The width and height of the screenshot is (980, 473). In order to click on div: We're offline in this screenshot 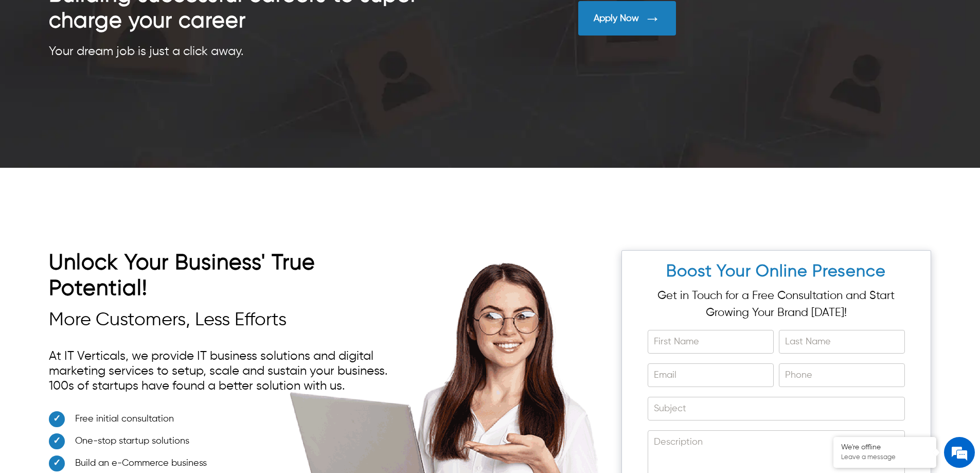, I will do `click(885, 447)`.